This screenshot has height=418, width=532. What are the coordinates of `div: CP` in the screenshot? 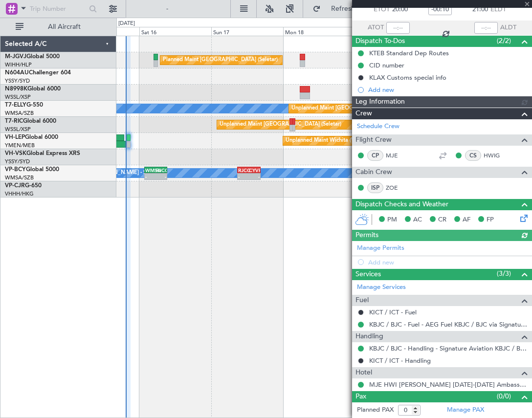 It's located at (375, 155).